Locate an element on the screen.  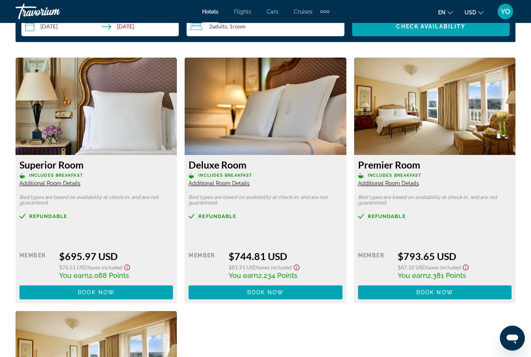
img: 5710470d-cea3-4870-91a1-c67ba772eca8.jpeg is located at coordinates (96, 107).